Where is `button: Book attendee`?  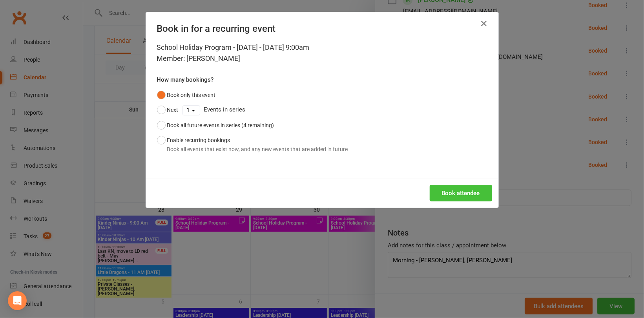 button: Book attendee is located at coordinates (461, 193).